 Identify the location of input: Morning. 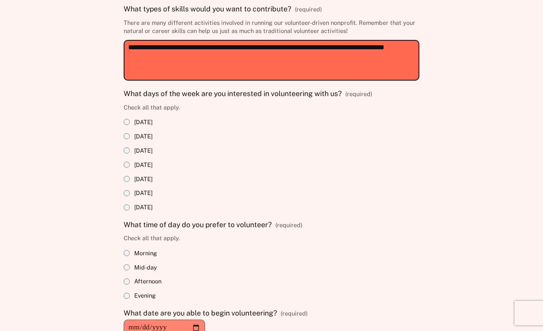
(126, 253).